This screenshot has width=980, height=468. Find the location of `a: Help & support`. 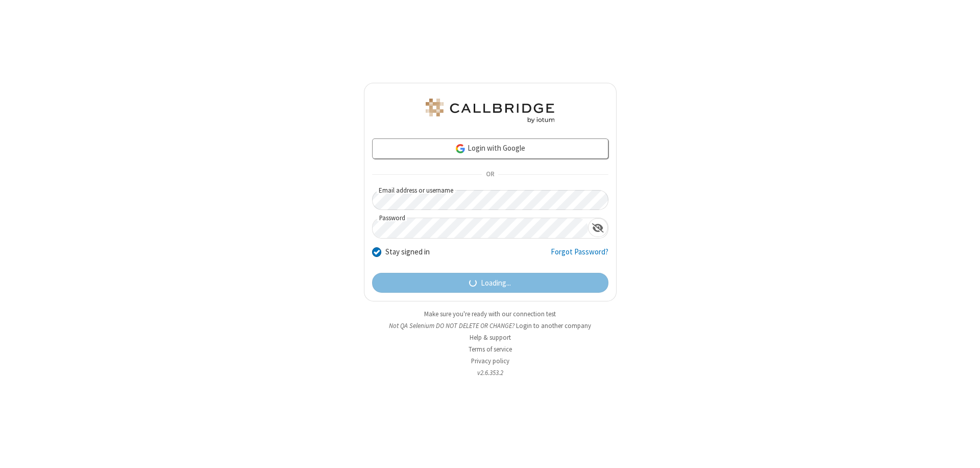

a: Help & support is located at coordinates (490, 337).